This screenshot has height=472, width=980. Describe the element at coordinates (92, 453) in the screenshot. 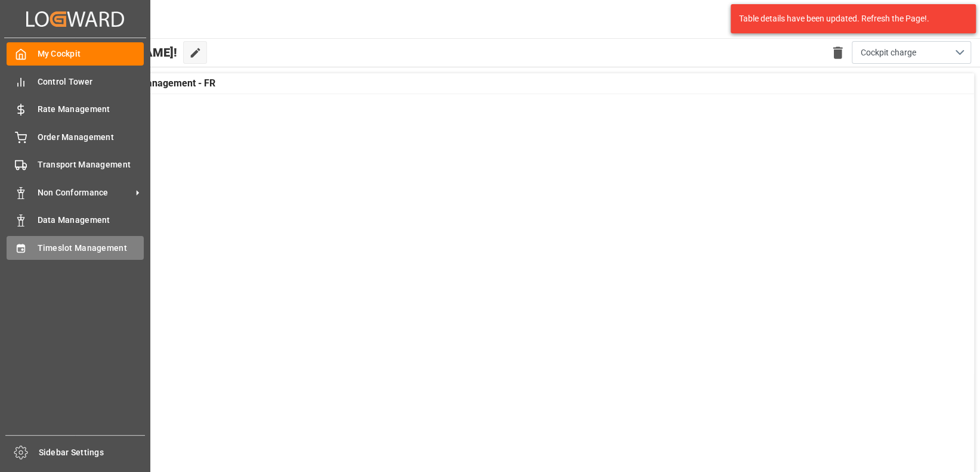

I see `span: Sidebar Settings` at that location.